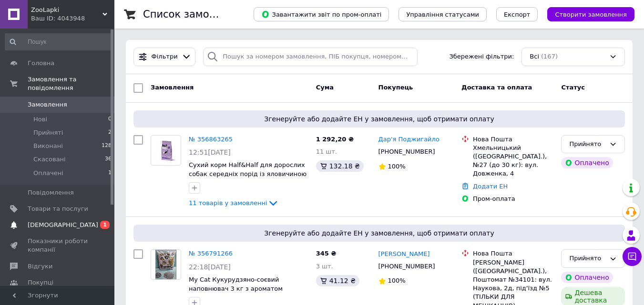 The image size is (644, 305). I want to click on span: Створити замовлення, so click(591, 14).